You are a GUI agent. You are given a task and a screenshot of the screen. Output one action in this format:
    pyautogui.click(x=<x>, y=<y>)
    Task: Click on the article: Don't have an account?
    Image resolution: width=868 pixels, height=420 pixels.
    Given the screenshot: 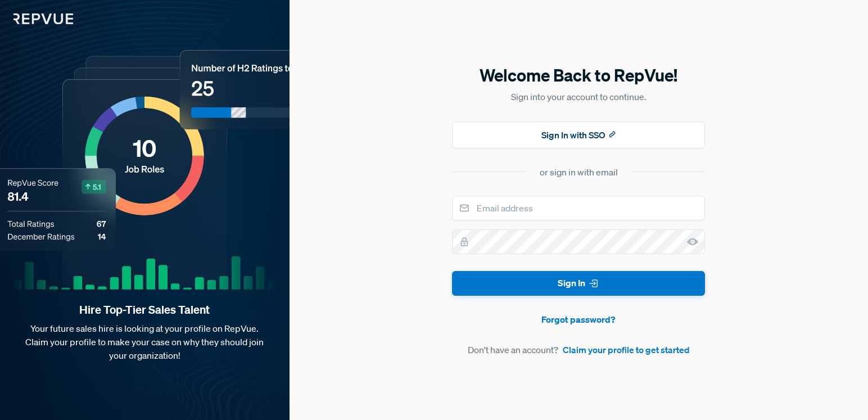 What is the action you would take?
    pyautogui.click(x=578, y=349)
    